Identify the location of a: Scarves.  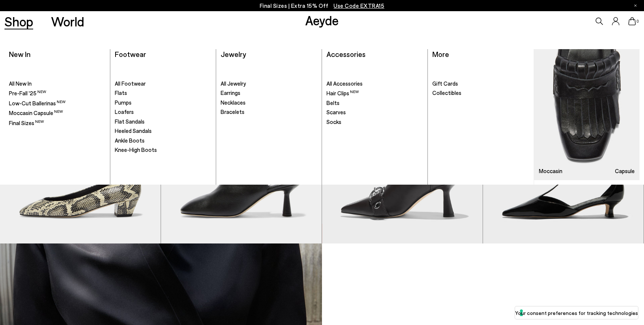
(375, 112).